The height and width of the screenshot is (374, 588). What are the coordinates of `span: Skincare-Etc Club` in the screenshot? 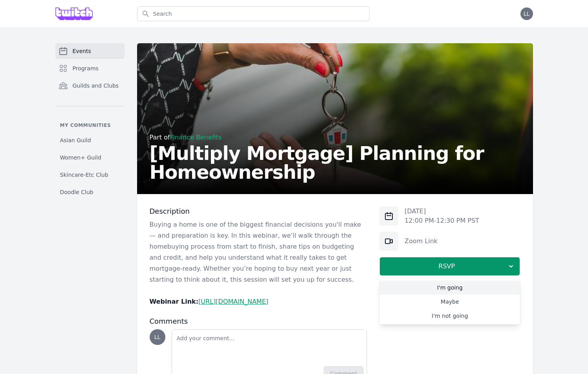 It's located at (84, 175).